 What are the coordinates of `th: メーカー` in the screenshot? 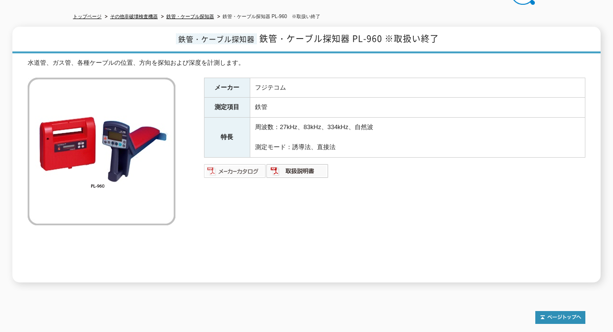 It's located at (227, 88).